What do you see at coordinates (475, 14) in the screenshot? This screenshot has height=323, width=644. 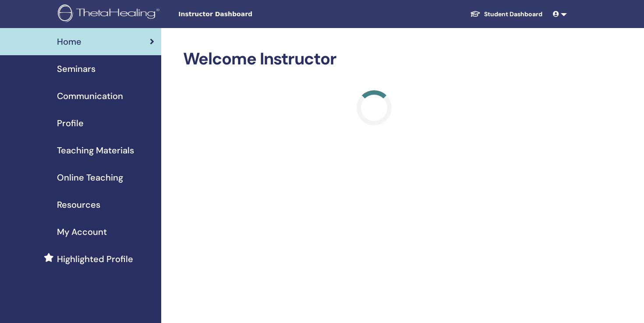 I see `img: graduation-cap-white.svg` at bounding box center [475, 14].